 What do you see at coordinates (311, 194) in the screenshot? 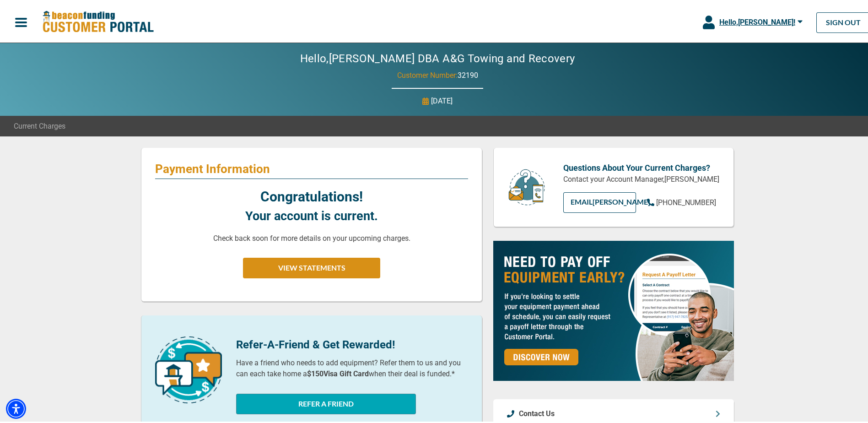
I see `p: Congratulations!` at bounding box center [311, 194].